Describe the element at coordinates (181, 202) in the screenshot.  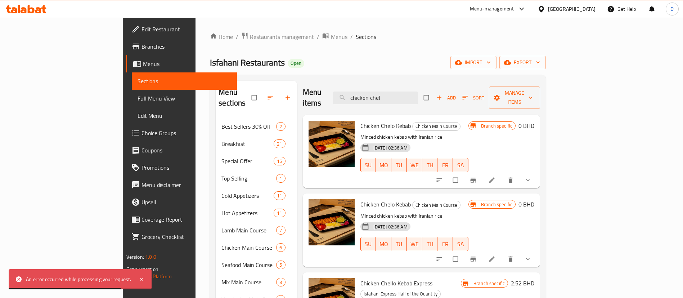
I see `a: Upsell` at that location.